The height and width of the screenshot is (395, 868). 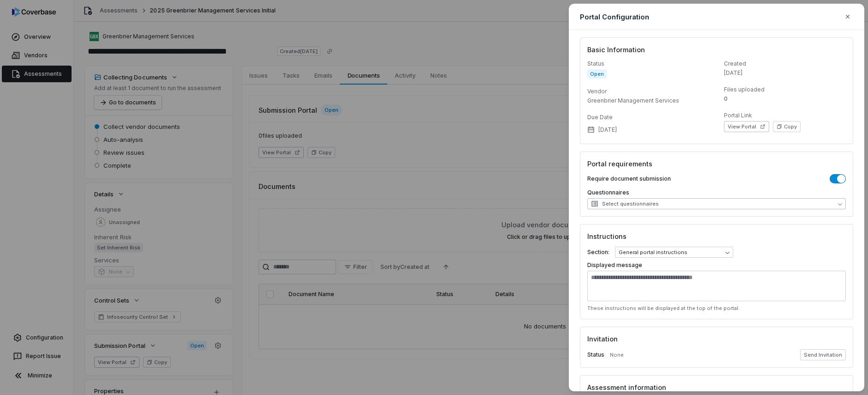 I want to click on button: Send Invitation, so click(x=823, y=355).